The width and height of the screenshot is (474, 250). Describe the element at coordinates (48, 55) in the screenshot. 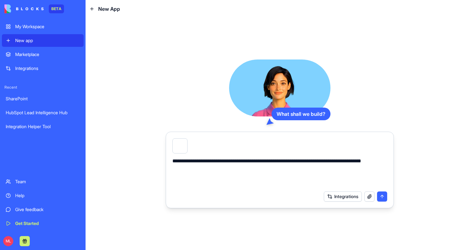

I see `div: Marketplace` at that location.